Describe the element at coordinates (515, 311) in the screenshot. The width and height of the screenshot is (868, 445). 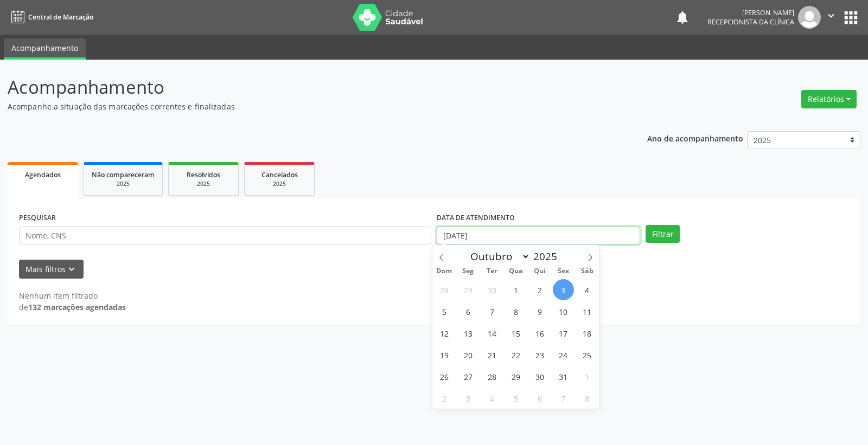
I see `span: Outubro 8, 2025` at that location.